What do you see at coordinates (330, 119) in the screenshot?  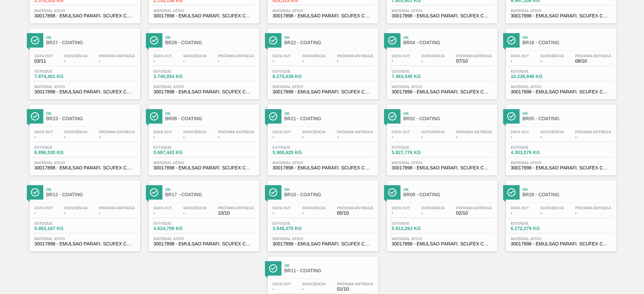 I see `span: BR21 - COATING` at bounding box center [330, 119].